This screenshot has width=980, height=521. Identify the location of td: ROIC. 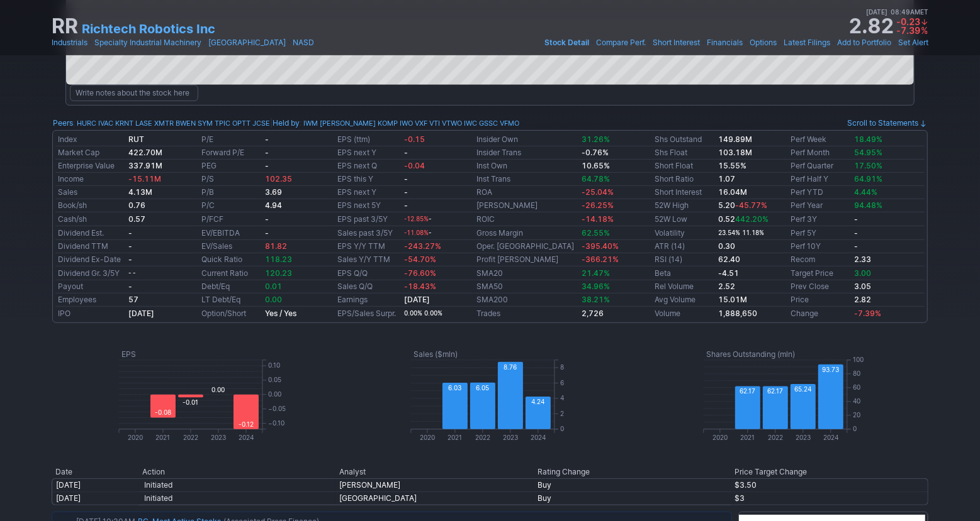
(526, 219).